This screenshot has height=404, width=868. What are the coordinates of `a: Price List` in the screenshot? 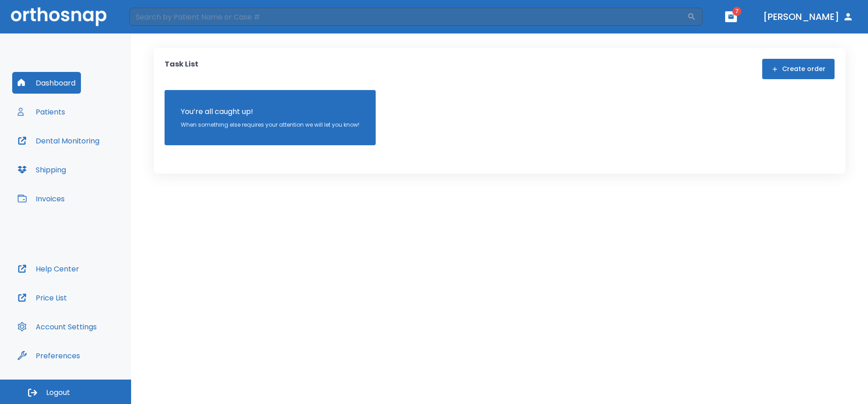 It's located at (42, 297).